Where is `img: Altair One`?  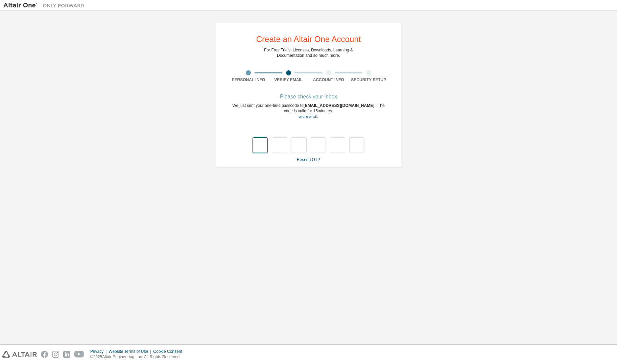
img: Altair One is located at coordinates (46, 6).